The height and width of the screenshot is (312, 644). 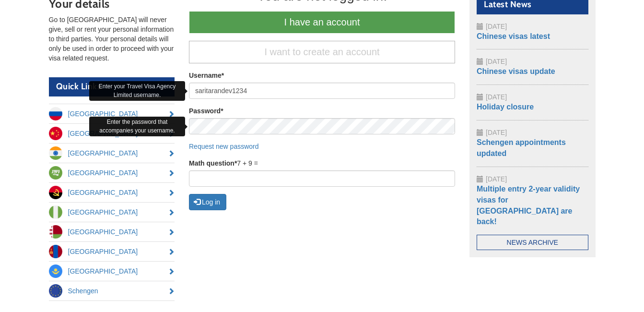 I want to click on div: 7 + 9 =, so click(x=322, y=173).